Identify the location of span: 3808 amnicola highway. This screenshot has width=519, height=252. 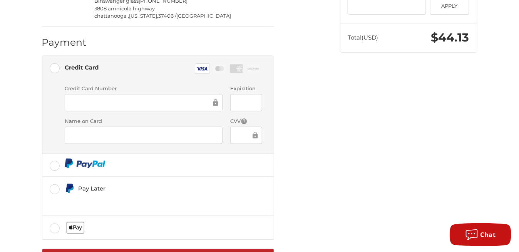
(124, 8).